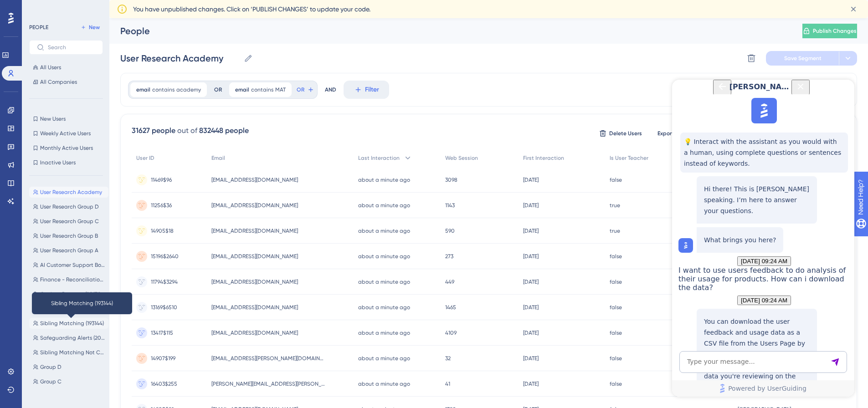 Image resolution: width=868 pixels, height=408 pixels. I want to click on span: All Companies, so click(58, 82).